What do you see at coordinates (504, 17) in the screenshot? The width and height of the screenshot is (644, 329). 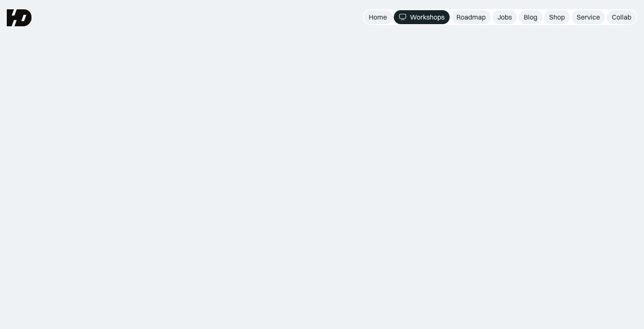 I see `div: Jobs` at bounding box center [504, 17].